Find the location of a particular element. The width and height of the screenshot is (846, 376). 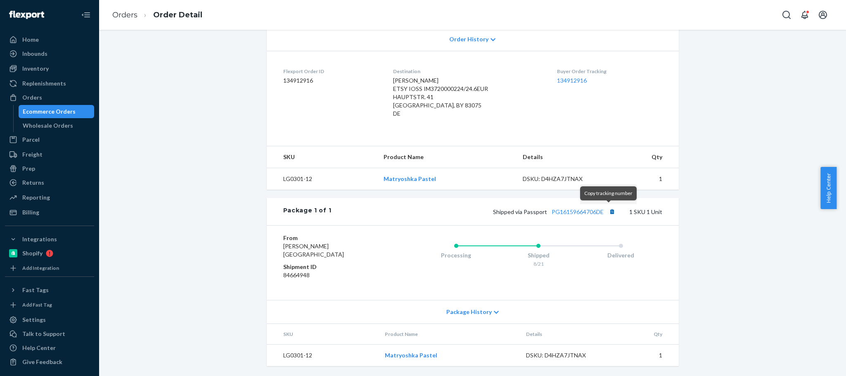

a: Parcel is located at coordinates (50, 140).